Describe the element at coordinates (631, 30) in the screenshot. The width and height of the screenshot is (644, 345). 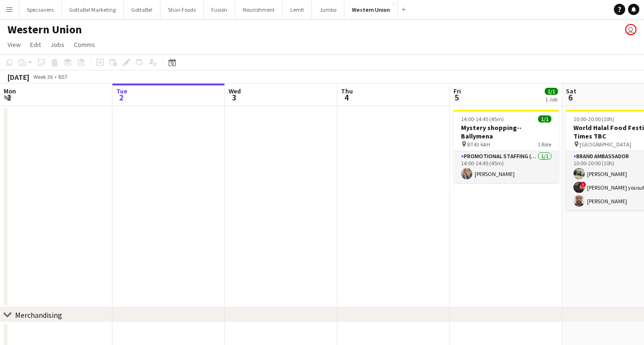
I see `app-user-avatar: Booking & Talent Team` at that location.